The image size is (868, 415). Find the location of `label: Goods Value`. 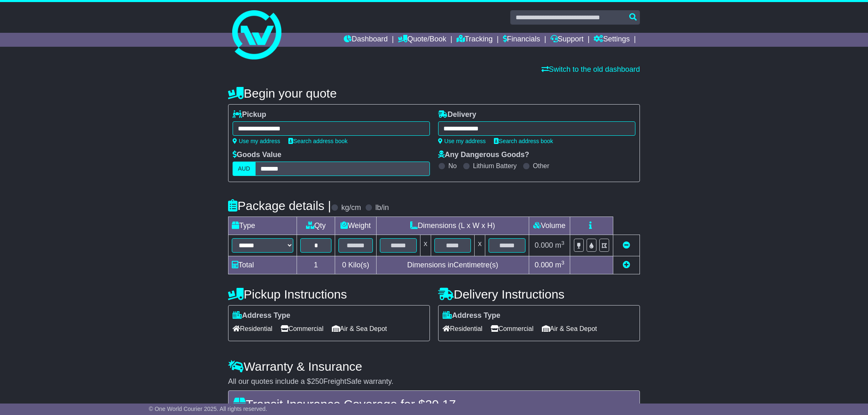

label: Goods Value is located at coordinates (257, 155).